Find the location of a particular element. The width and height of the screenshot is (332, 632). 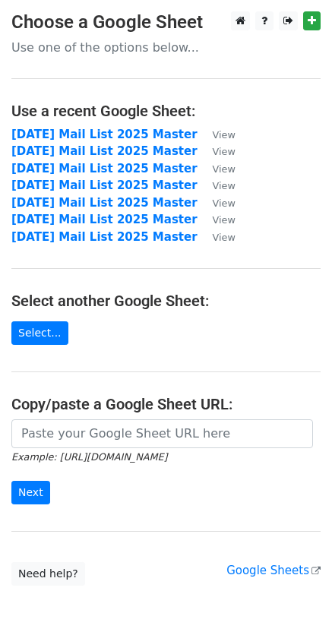

a: Select... is located at coordinates (40, 333).